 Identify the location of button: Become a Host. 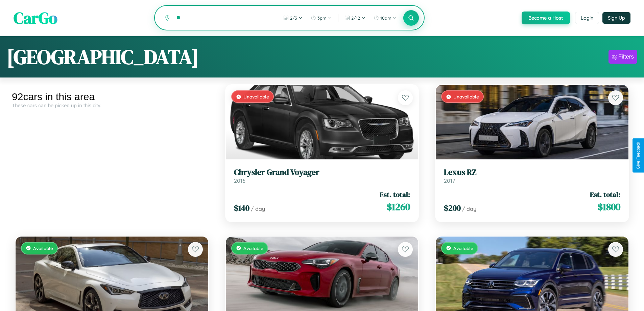
(545, 18).